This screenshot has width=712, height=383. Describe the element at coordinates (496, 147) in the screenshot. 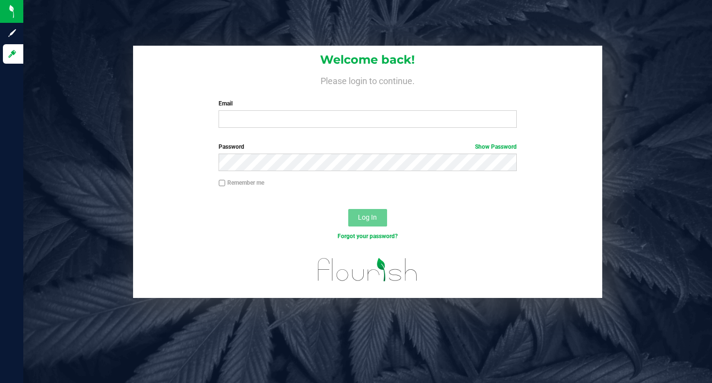

I see `a: Show Password` at that location.